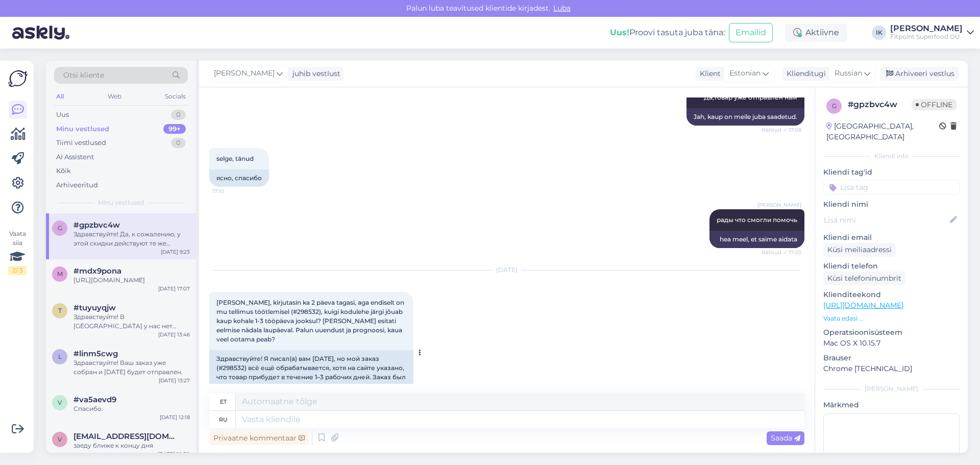 The image size is (980, 465). What do you see at coordinates (63, 171) in the screenshot?
I see `div: Kõik` at bounding box center [63, 171].